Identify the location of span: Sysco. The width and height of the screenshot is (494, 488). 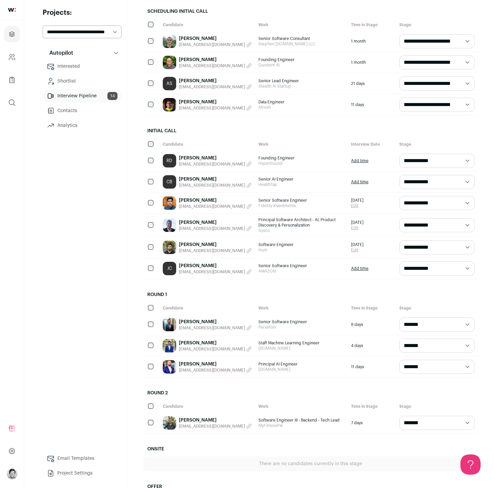
(302, 231).